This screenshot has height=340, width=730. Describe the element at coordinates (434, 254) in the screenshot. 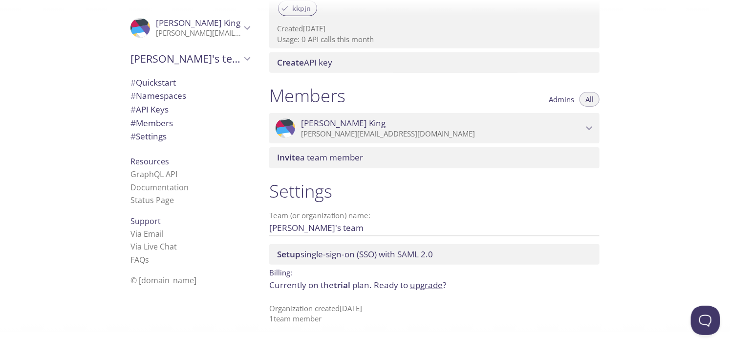

I see `div: Setup SSO` at that location.